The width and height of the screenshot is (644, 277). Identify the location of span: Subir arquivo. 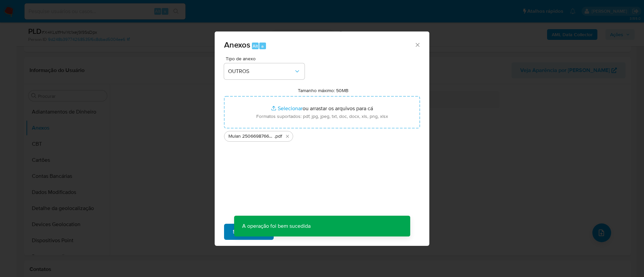
(249, 231).